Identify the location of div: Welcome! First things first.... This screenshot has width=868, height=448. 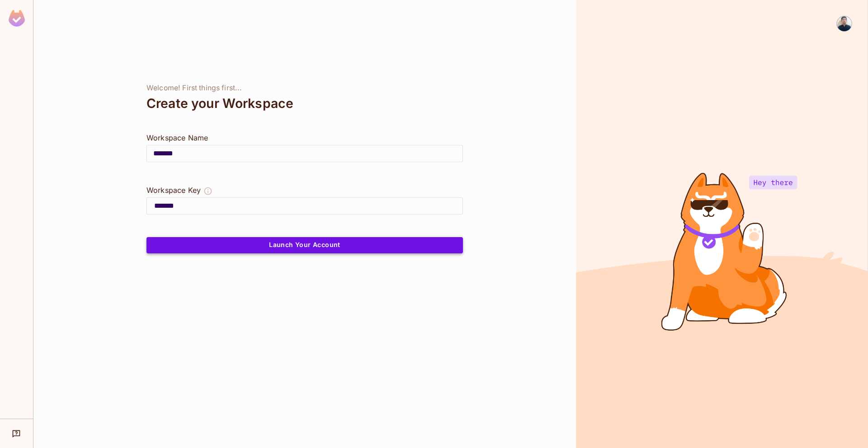
(304, 88).